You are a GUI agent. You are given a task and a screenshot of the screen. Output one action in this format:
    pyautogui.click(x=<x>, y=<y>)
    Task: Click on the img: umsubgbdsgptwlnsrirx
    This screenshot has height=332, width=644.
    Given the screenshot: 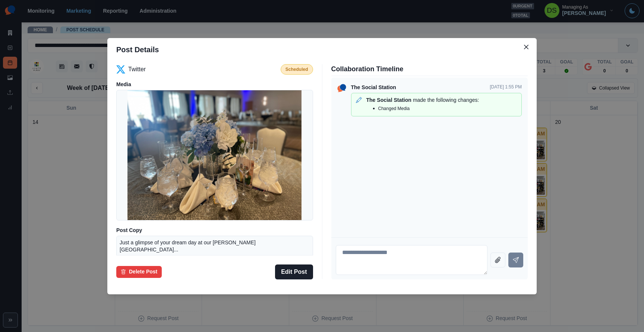 What is the action you would take?
    pyautogui.click(x=214, y=155)
    